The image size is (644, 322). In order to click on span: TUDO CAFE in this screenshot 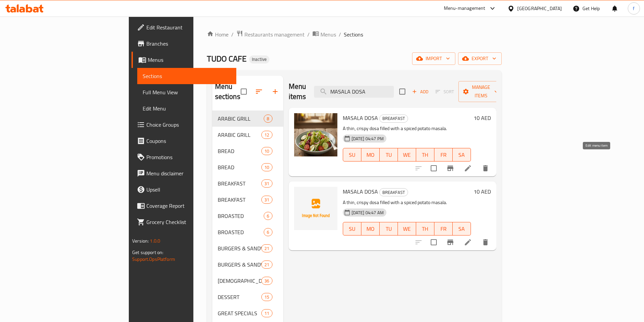, I will do `click(226, 59)`.